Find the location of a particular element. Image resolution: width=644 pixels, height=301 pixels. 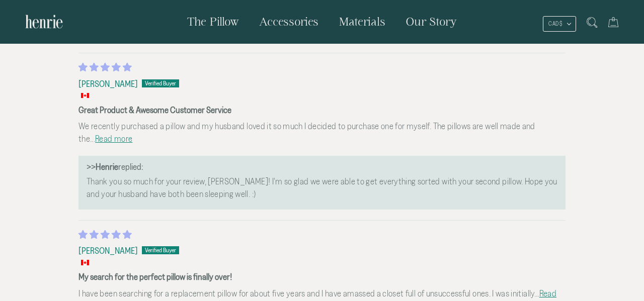

a: Read more is located at coordinates (114, 138).